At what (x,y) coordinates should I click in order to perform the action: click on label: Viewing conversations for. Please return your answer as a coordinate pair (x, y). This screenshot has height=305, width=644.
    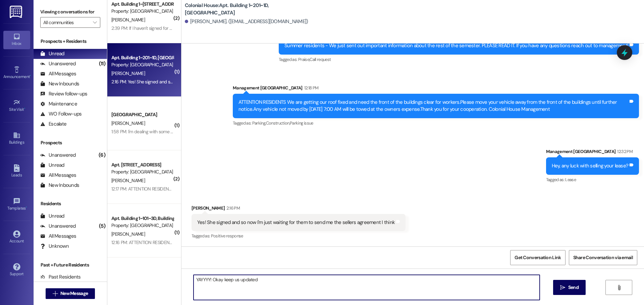
    Looking at the image, I should click on (70, 12).